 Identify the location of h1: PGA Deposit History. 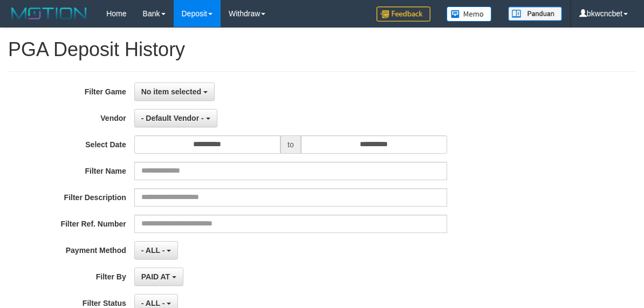
(322, 50).